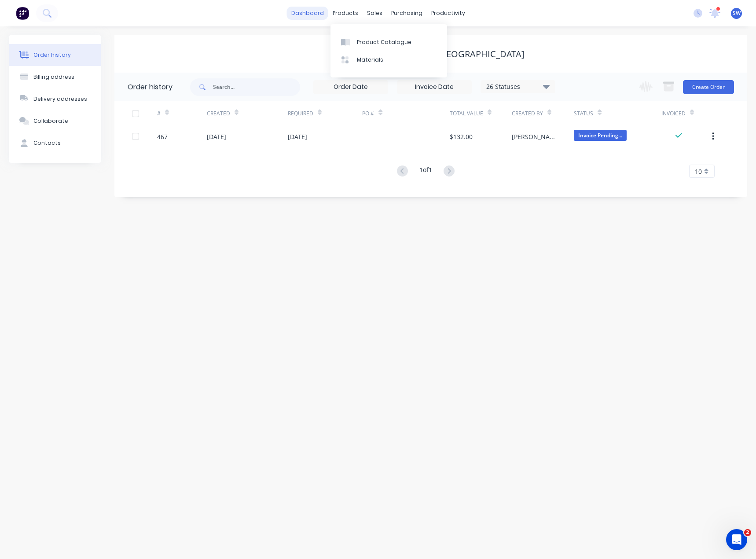 The width and height of the screenshot is (756, 559). Describe the element at coordinates (518, 86) in the screenshot. I see `div: 26 Statuses` at that location.